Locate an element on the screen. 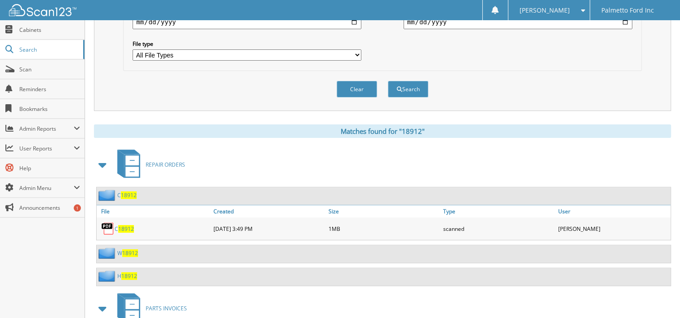  img: PDF.png is located at coordinates (108, 229).